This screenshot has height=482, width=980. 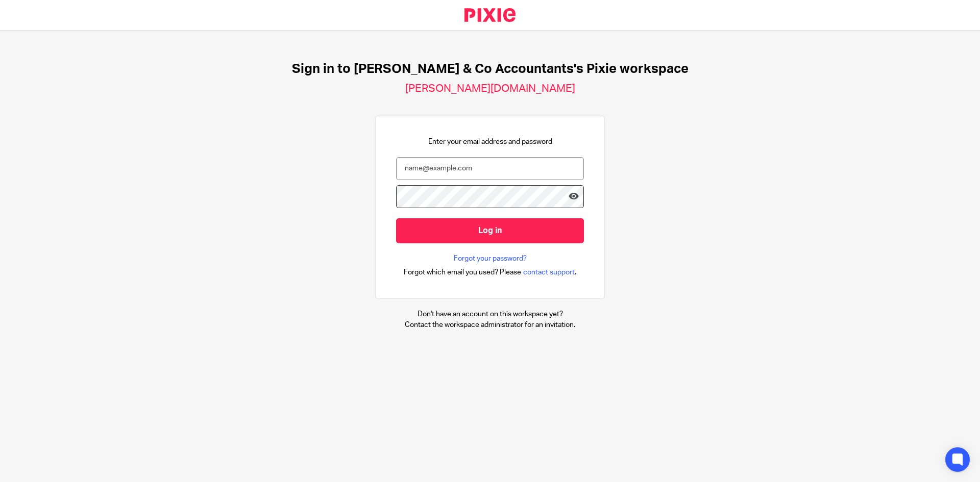 What do you see at coordinates (490, 259) in the screenshot?
I see `a: Forgot your password?` at bounding box center [490, 259].